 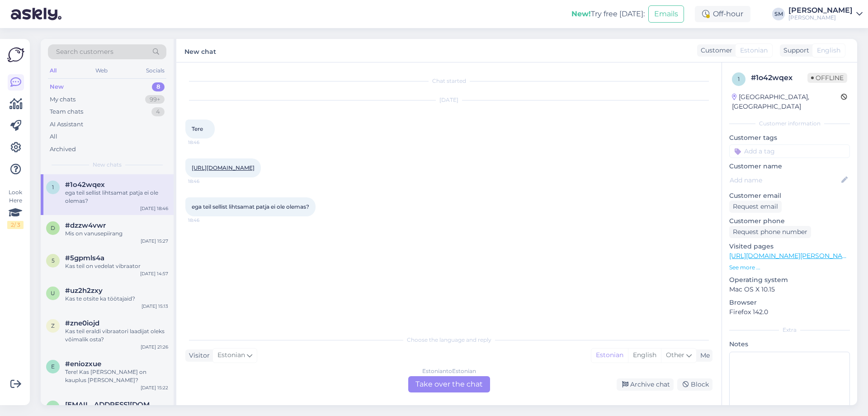 I want to click on span: #5gpmls4a, so click(x=85, y=258).